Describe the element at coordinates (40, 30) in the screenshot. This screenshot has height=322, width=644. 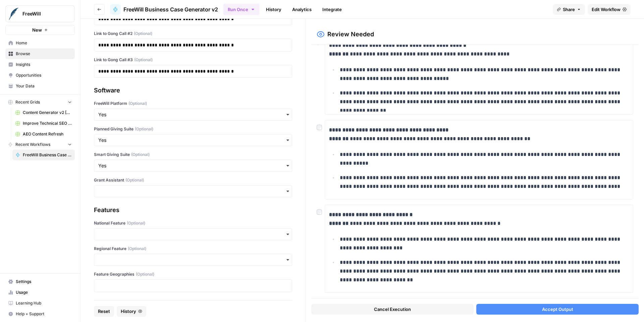
I see `button: New` at that location.